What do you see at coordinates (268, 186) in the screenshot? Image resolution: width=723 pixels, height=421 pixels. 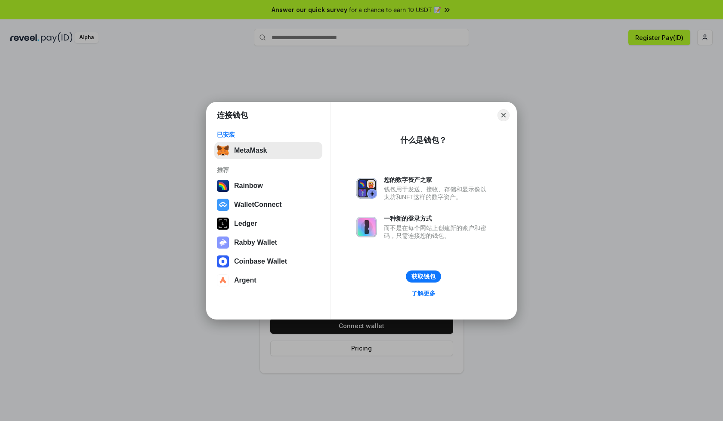 I see `button: Rainbow` at bounding box center [268, 186].